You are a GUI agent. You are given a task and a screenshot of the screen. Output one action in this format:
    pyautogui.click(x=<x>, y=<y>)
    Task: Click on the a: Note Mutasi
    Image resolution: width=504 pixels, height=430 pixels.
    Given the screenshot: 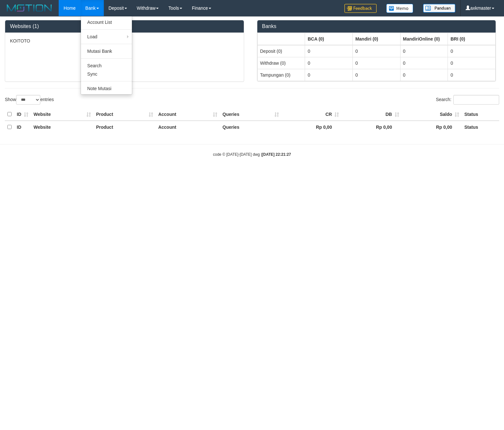 What is the action you would take?
    pyautogui.click(x=106, y=88)
    